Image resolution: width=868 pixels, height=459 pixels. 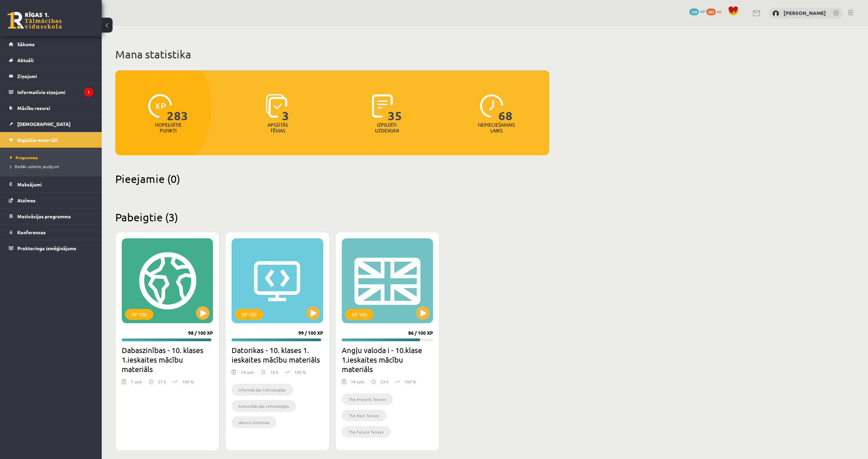 I want to click on legend: Informatīvie ziņojumi, so click(x=55, y=92).